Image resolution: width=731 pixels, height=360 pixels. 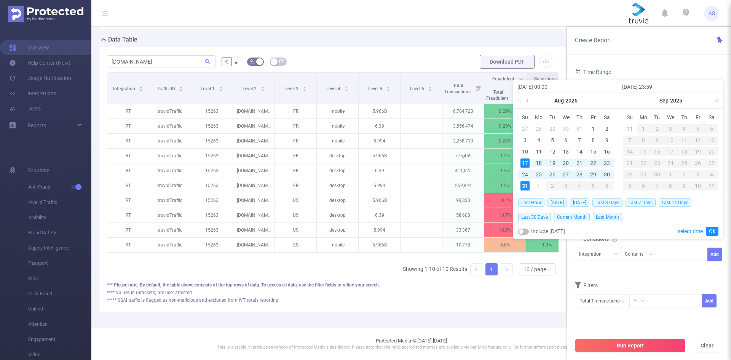 I want to click on div: Contains, so click(x=636, y=254).